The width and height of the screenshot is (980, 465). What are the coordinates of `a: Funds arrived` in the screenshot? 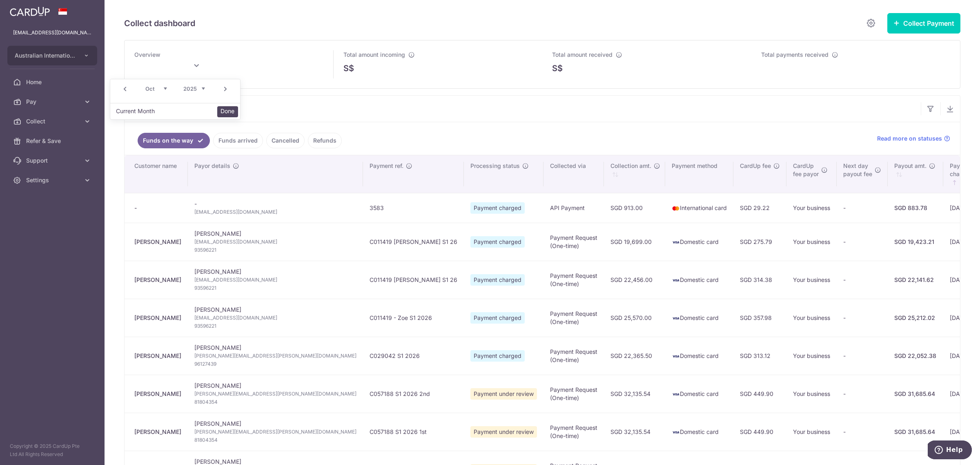 It's located at (238, 141).